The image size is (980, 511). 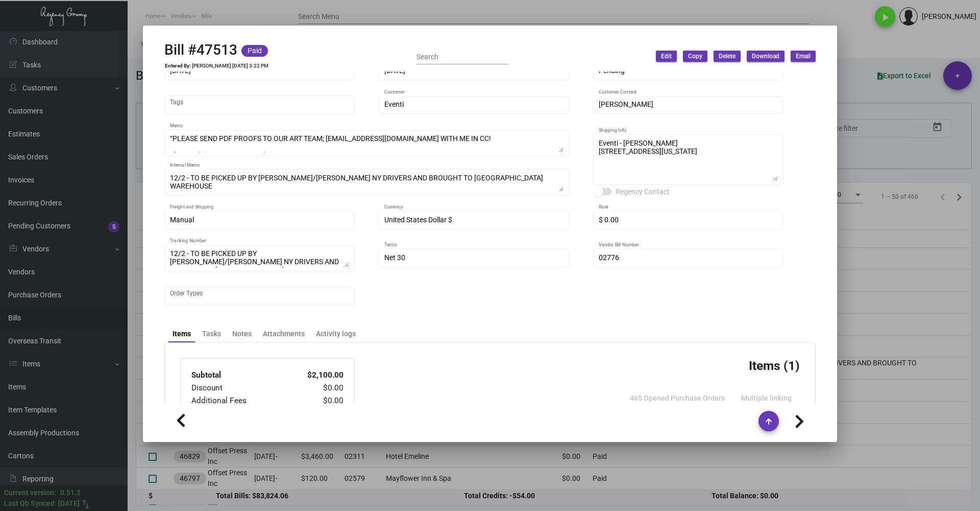 I want to click on div: Items, so click(x=182, y=333).